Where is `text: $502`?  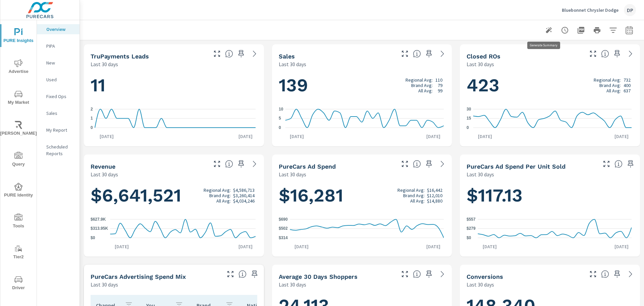
text: $502 is located at coordinates (283, 228).